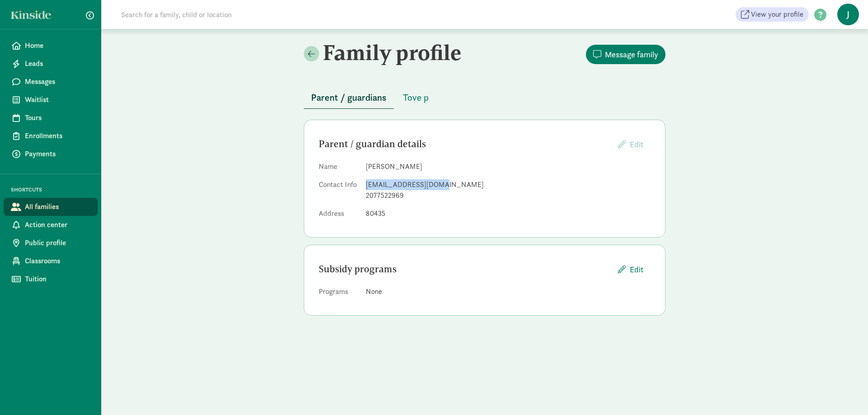 This screenshot has width=868, height=415. What do you see at coordinates (848, 14) in the screenshot?
I see `span: J` at bounding box center [848, 14].